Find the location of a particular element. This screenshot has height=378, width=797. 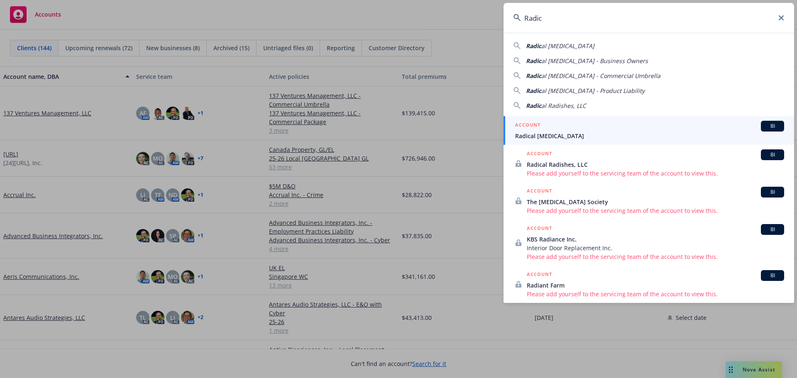

a: ACCOUNTBIRadical Radishes, LLCPlease add yourself to the servicing team of the account to view this. is located at coordinates (649, 164).